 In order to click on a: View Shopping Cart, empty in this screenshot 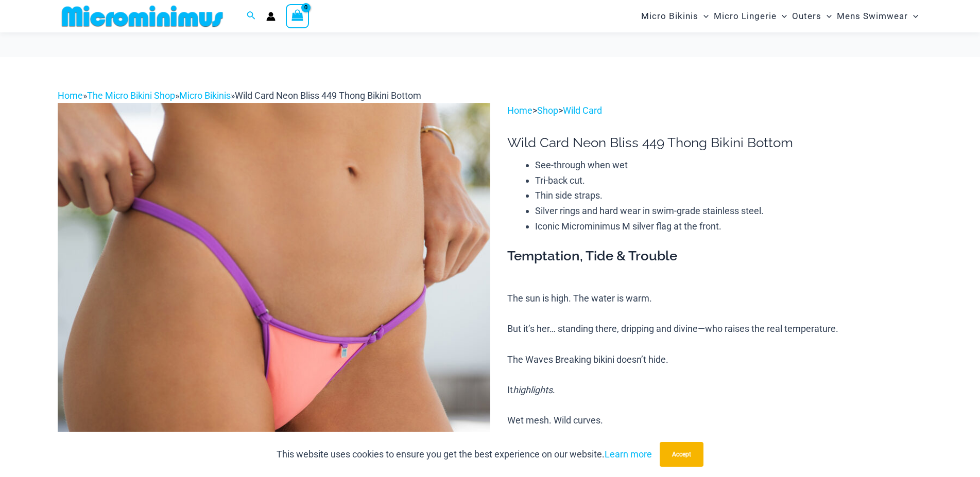, I will do `click(298, 16)`.